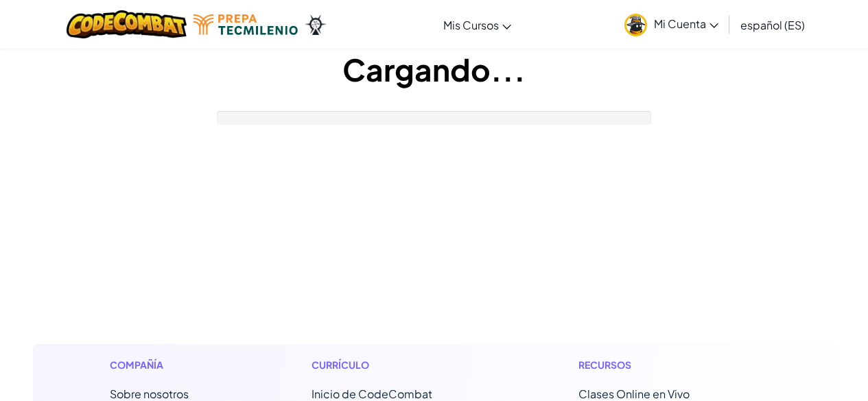 The image size is (868, 401). I want to click on a: Mis Cursos, so click(477, 25).